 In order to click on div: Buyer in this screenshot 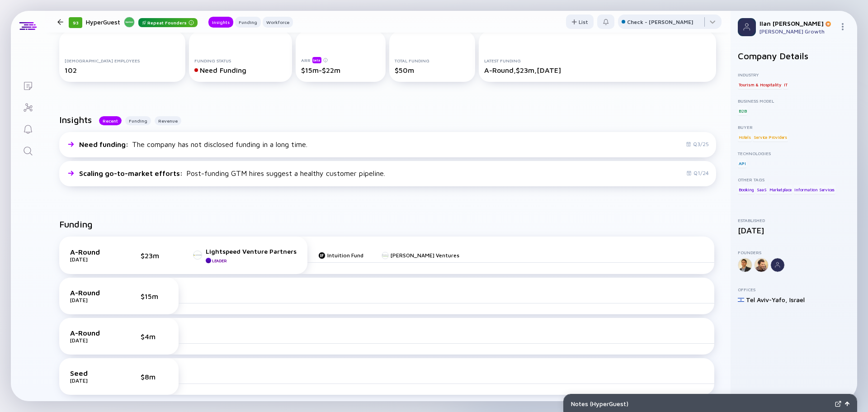, I will do `click(794, 127)`.